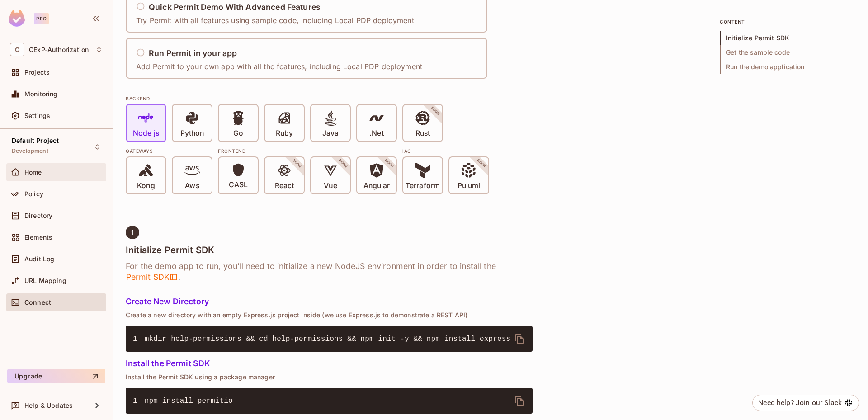 This screenshot has width=868, height=420. What do you see at coordinates (329, 250) in the screenshot?
I see `h4: Initialize Permit SDK` at bounding box center [329, 250].